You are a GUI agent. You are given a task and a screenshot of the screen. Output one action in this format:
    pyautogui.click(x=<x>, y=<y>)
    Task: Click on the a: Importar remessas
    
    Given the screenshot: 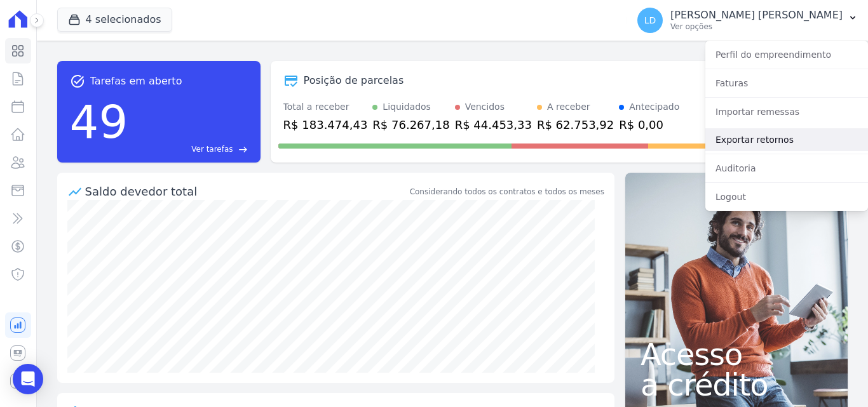 What is the action you would take?
    pyautogui.click(x=786, y=112)
    